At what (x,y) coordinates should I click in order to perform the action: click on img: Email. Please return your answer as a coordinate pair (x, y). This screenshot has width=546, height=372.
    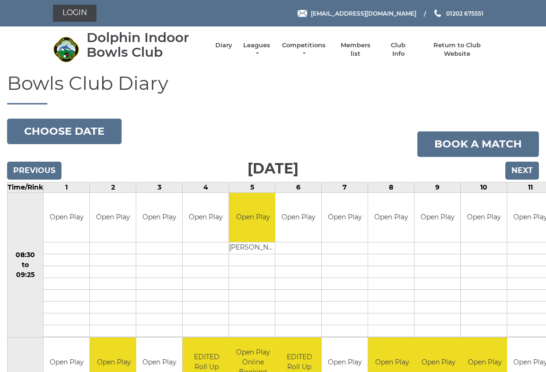
    Looking at the image, I should click on (302, 13).